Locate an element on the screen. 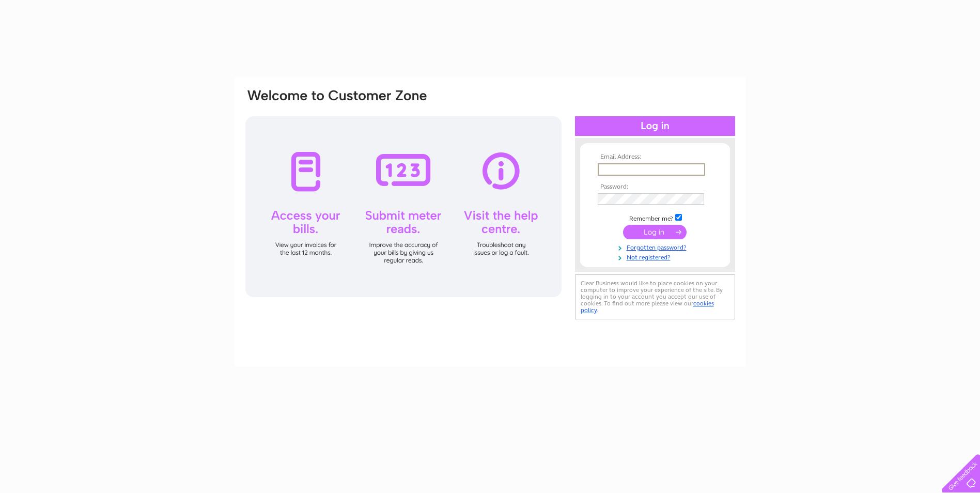 The image size is (980, 493). td: Remember me? is located at coordinates (655, 217).